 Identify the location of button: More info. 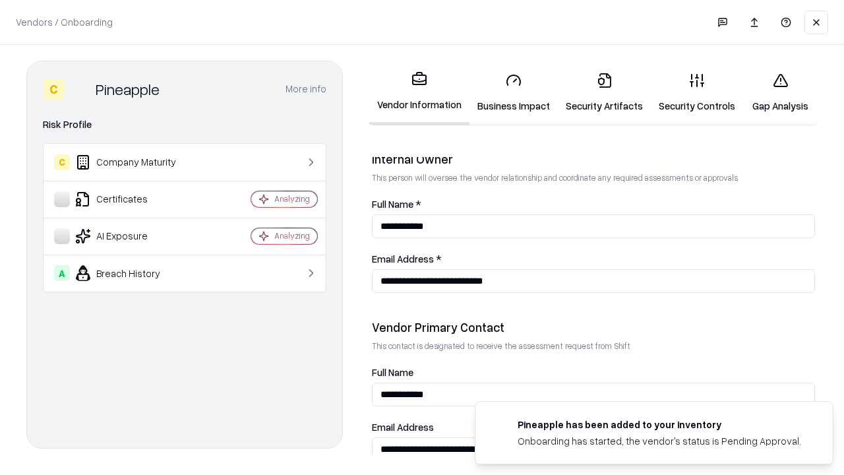
(306, 89).